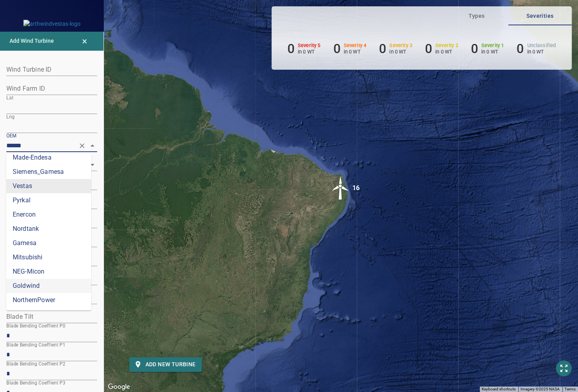 This screenshot has height=392, width=578. Describe the element at coordinates (49, 286) in the screenshot. I see `li: Goldwind` at that location.